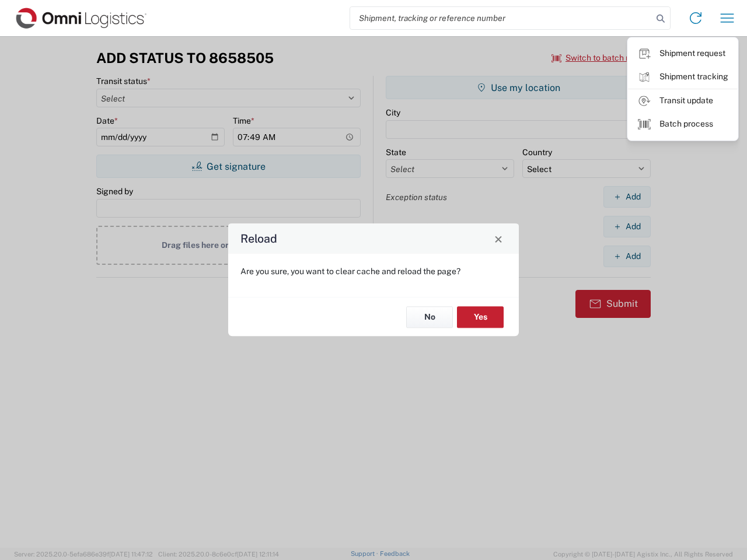  What do you see at coordinates (430, 316) in the screenshot?
I see `button: No` at bounding box center [430, 316].